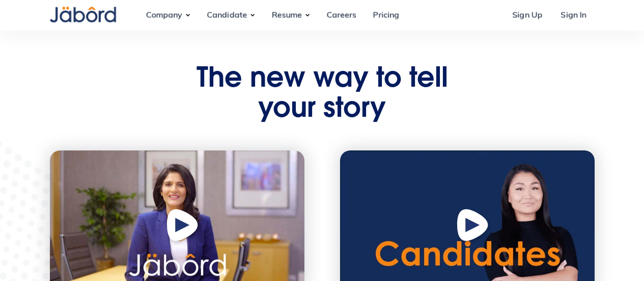 This screenshot has width=644, height=281. What do you see at coordinates (322, 95) in the screenshot?
I see `h1: The new way to tell your story` at bounding box center [322, 95].